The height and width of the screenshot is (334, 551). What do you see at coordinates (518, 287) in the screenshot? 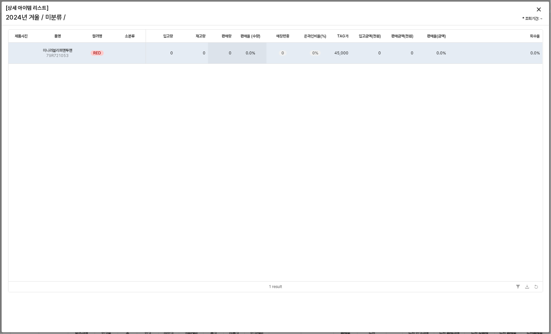
I see `button: Filter` at bounding box center [518, 287].